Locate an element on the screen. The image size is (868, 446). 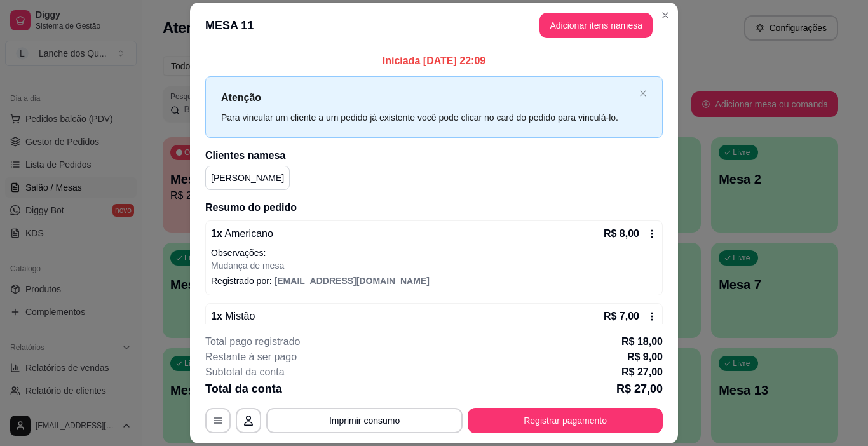
button: Registrar pagamento is located at coordinates (565, 420).